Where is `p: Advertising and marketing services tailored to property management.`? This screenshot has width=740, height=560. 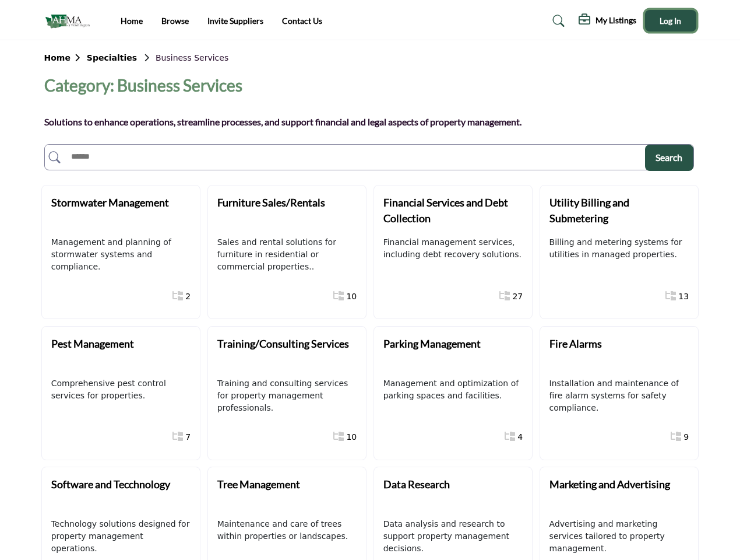
p: Advertising and marketing services tailored to property management. is located at coordinates (619, 536).